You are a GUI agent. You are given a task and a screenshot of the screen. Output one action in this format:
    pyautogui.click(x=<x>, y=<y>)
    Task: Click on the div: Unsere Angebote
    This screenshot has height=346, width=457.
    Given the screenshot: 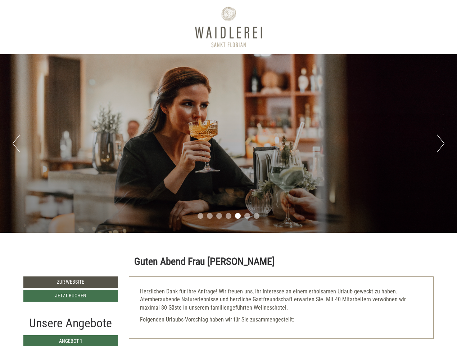 What is the action you would take?
    pyautogui.click(x=71, y=323)
    